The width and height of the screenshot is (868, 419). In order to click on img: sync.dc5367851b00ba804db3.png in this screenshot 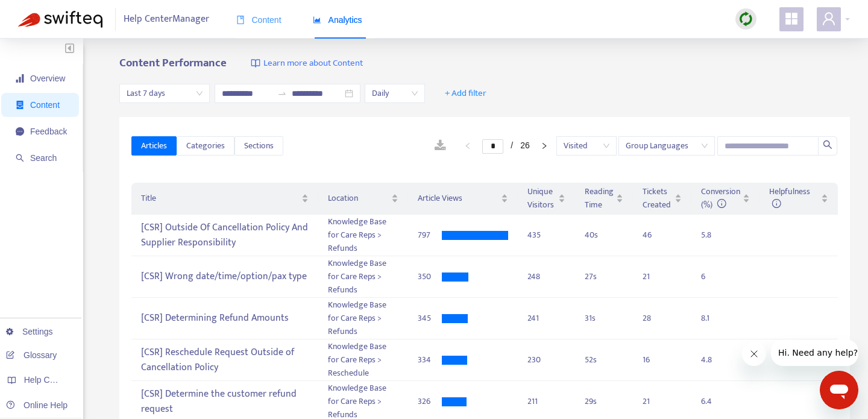, I will do `click(746, 19)`.